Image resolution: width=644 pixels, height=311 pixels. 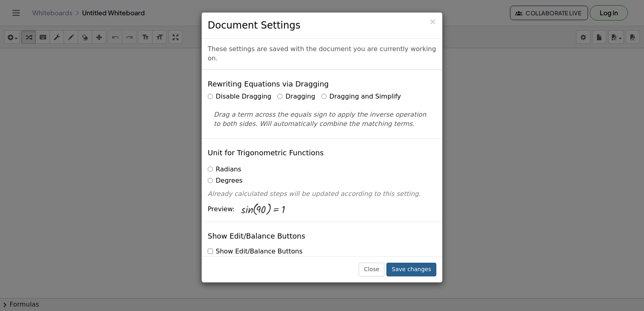 What do you see at coordinates (256, 236) in the screenshot?
I see `h4: Show Edit/Balance Buttons` at bounding box center [256, 236].